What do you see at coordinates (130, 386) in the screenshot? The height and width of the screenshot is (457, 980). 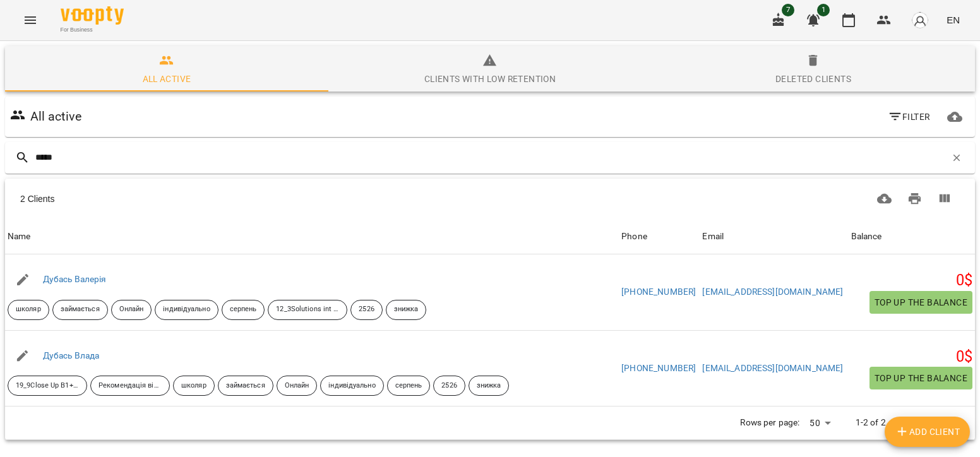 I see `div: Рекомендація від друзів знайомих тощо` at bounding box center [130, 386].